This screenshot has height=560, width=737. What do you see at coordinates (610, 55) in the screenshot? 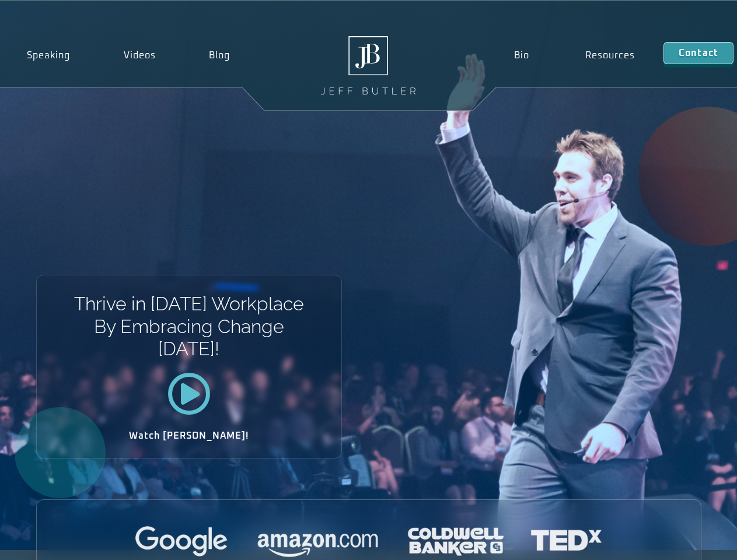
I see `a: Resources` at bounding box center [610, 55].